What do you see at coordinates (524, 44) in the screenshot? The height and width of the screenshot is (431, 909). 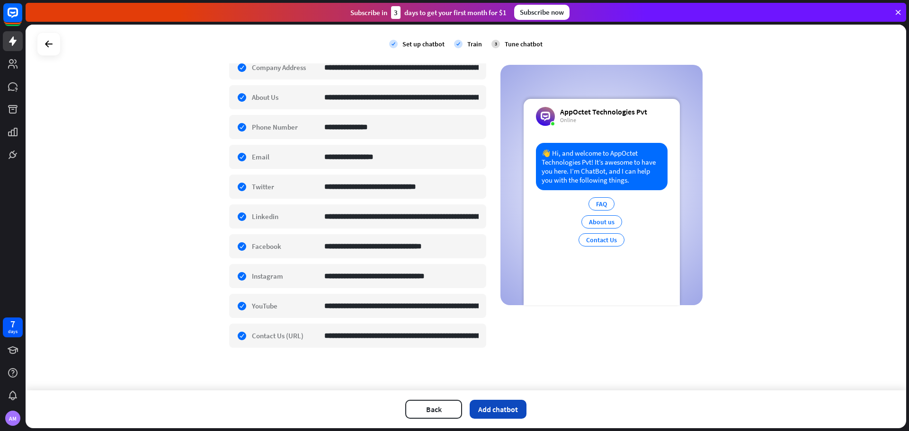 I see `div: Tune chatbot` at bounding box center [524, 44].